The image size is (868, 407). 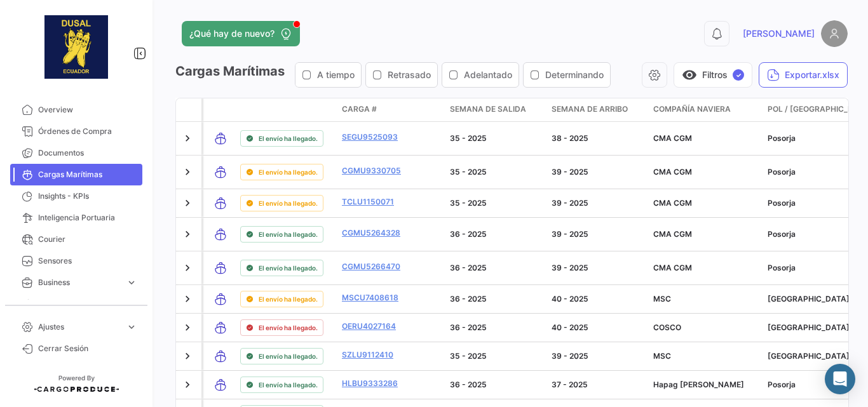 I want to click on span: visibility, so click(x=690, y=75).